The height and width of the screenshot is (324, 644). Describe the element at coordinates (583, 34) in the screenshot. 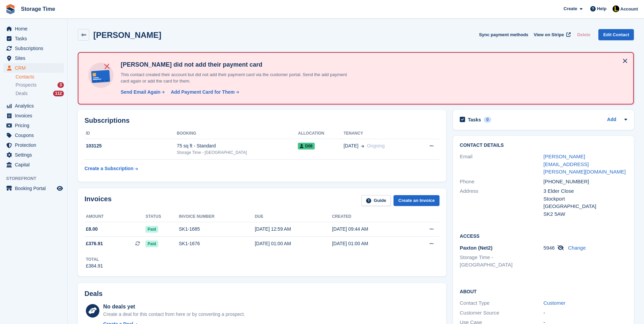

I see `button: Delete` at that location.